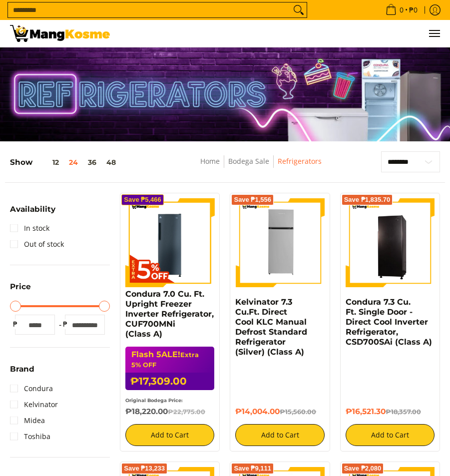 The width and height of the screenshot is (450, 476). What do you see at coordinates (60, 33) in the screenshot?
I see `img: Bodega Sale Refrigerator l Mang Kosme: Home Appliances Warehouse Sale` at bounding box center [60, 33].